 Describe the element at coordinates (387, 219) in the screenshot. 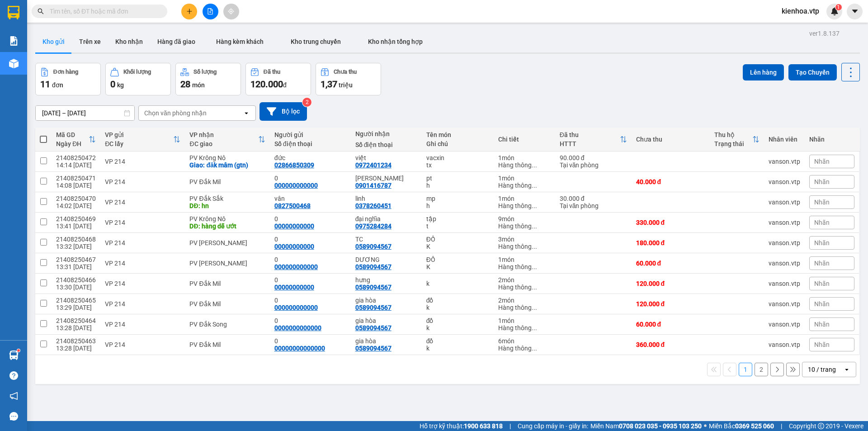

I see `div: đại nghĩa` at that location.